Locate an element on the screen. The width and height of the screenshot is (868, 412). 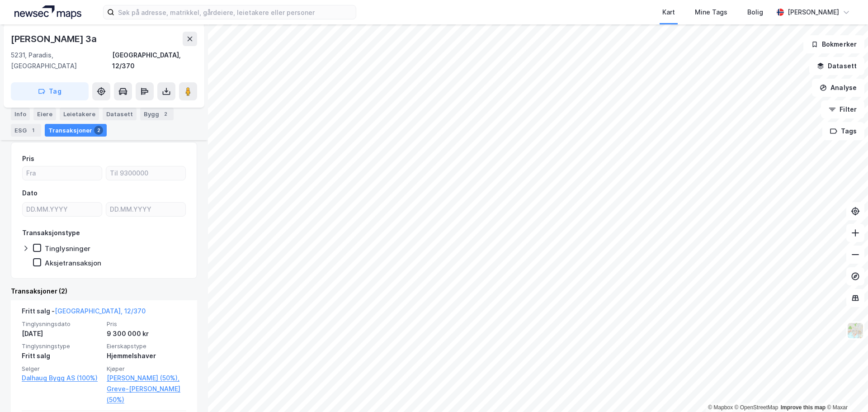
div: Transaksjoner is located at coordinates (76, 131).